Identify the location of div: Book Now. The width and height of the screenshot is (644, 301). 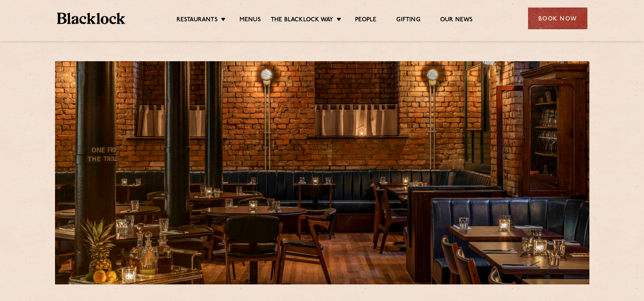
(558, 18).